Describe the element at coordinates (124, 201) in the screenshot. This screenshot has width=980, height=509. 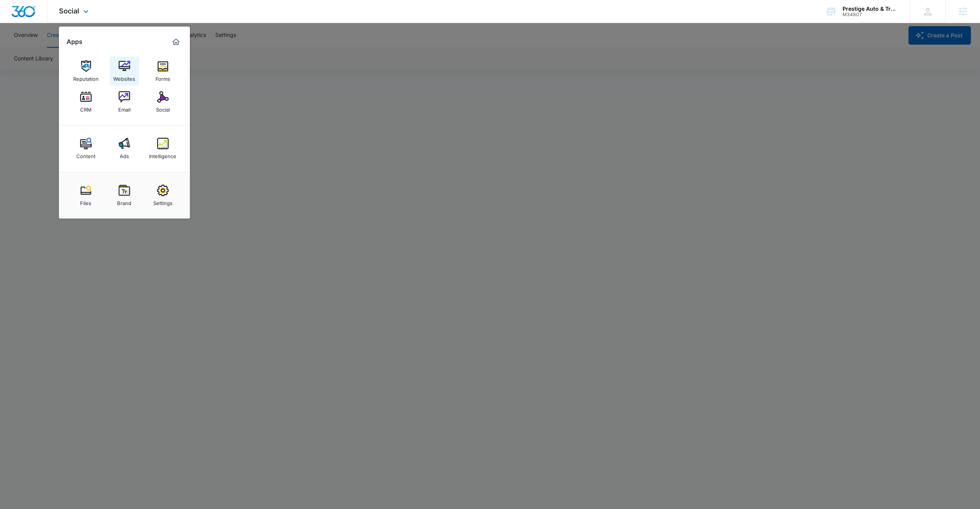
I see `div: Brand` at that location.